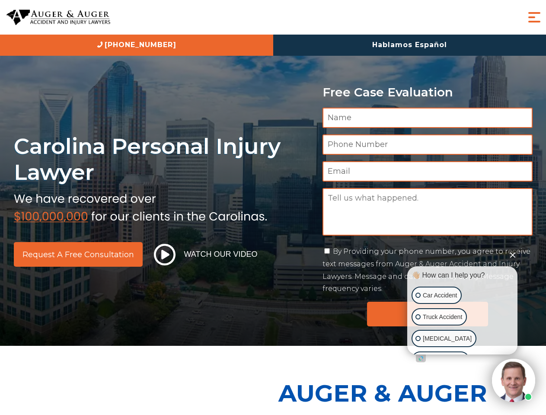 This screenshot has height=415, width=546. What do you see at coordinates (58, 17) in the screenshot?
I see `img: Auger & Auger Accident and Injury Lawyers Logo` at bounding box center [58, 17].